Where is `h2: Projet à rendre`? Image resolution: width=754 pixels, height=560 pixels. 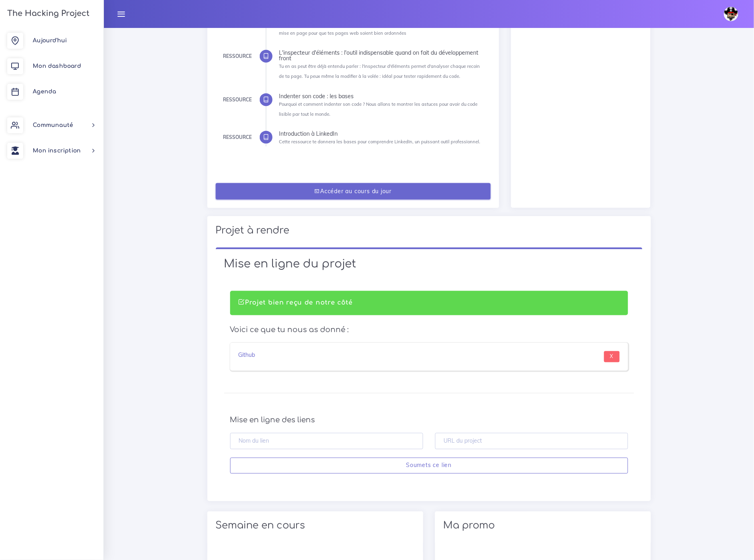 h2: Projet à rendre is located at coordinates (429, 230).